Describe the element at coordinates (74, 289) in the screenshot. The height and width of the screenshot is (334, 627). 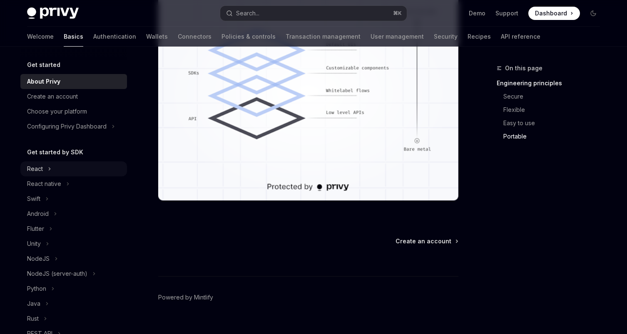
I see `button: Toggle Python section` at that location.